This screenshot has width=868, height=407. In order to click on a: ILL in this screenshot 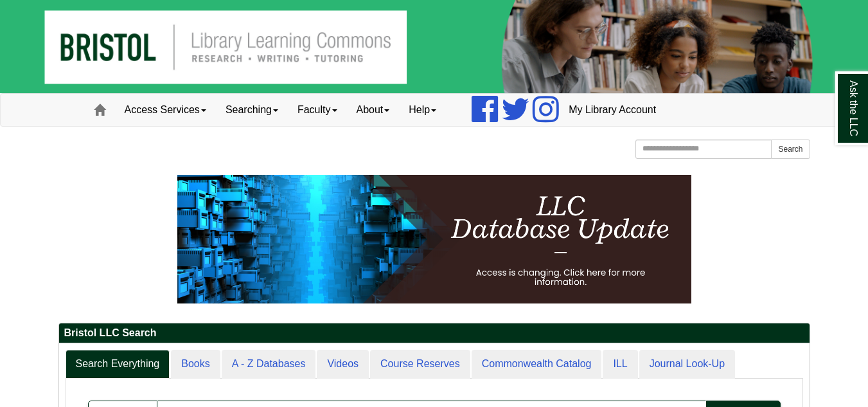, I will do `click(620, 364)`.